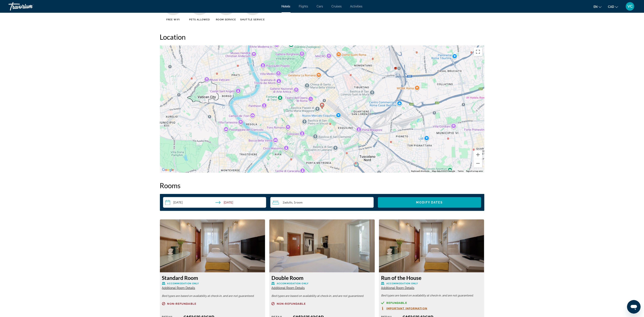  I want to click on a: Hotels, so click(286, 6).